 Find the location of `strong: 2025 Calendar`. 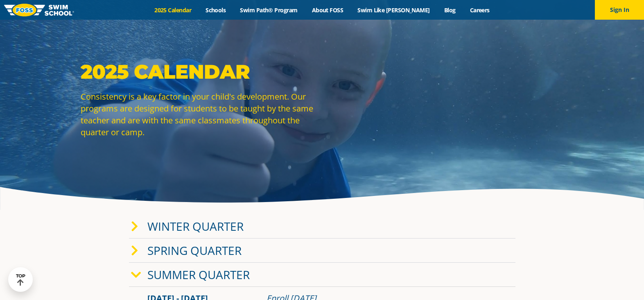

strong: 2025 Calendar is located at coordinates (165, 72).